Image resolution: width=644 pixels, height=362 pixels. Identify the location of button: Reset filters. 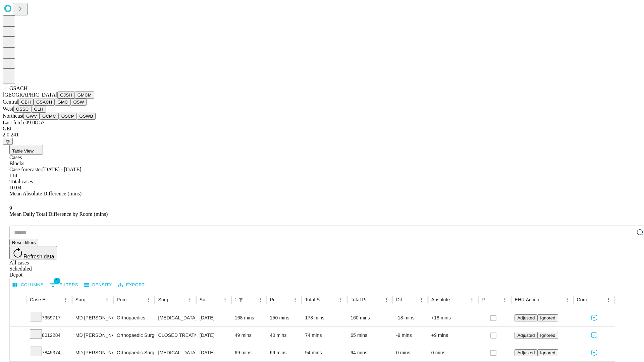
(24, 242).